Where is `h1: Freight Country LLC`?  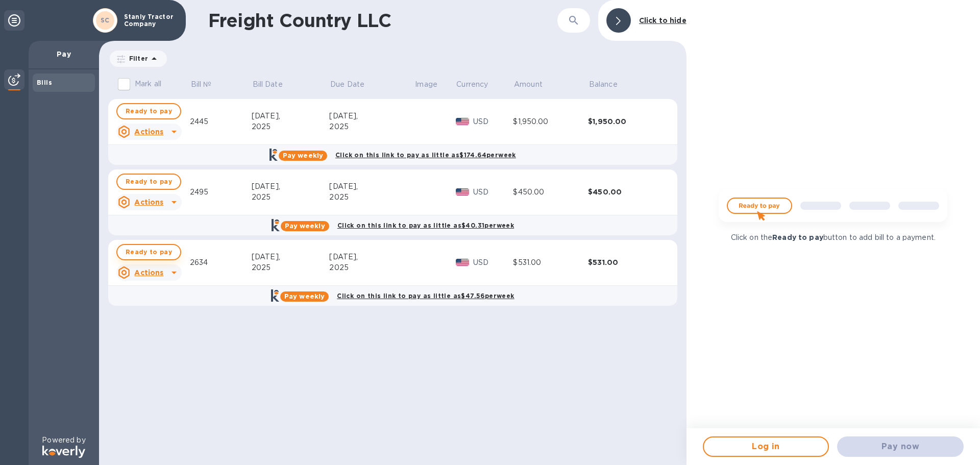
h1: Freight Country LLC is located at coordinates (361, 20).